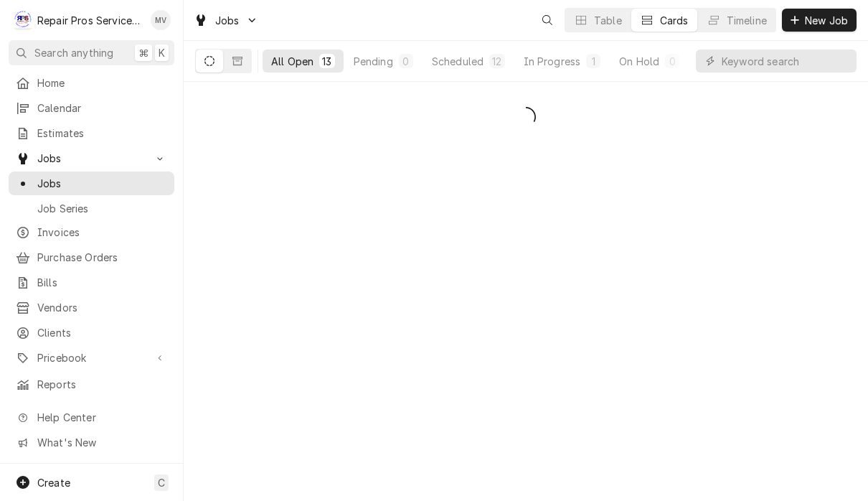 This screenshot has height=501, width=868. I want to click on span: Invoices, so click(102, 231).